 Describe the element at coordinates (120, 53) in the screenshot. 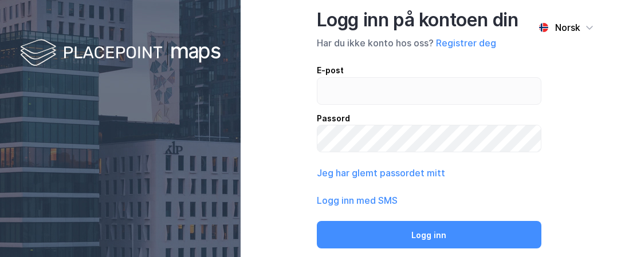

I see `img: logo-white.f07954bde2210d2a523dddb988cd2aa7.svg` at that location.